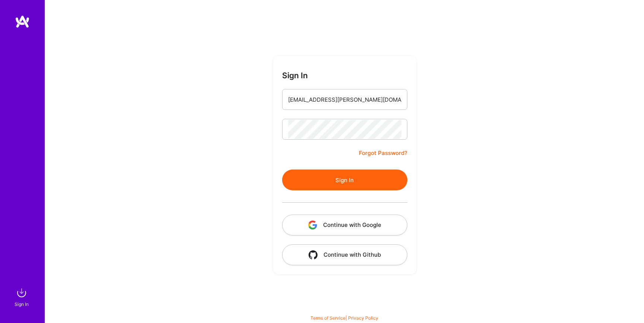 This screenshot has width=644, height=323. I want to click on div: Sign In, so click(22, 304).